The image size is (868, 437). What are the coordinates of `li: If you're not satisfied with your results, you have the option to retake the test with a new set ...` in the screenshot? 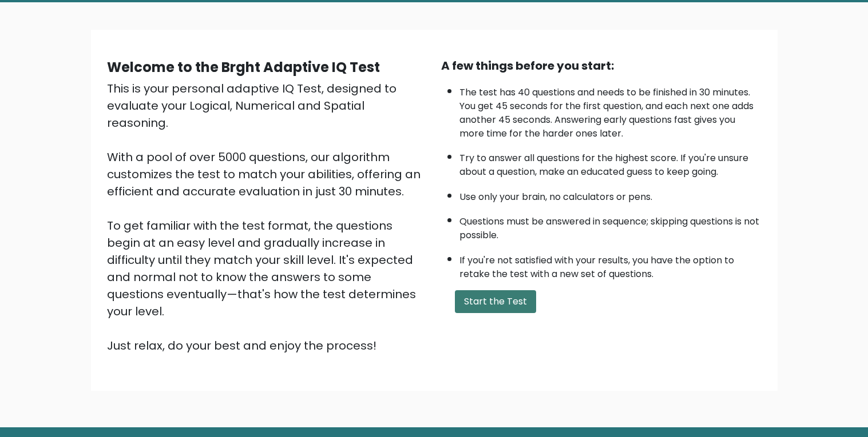 It's located at (610, 264).